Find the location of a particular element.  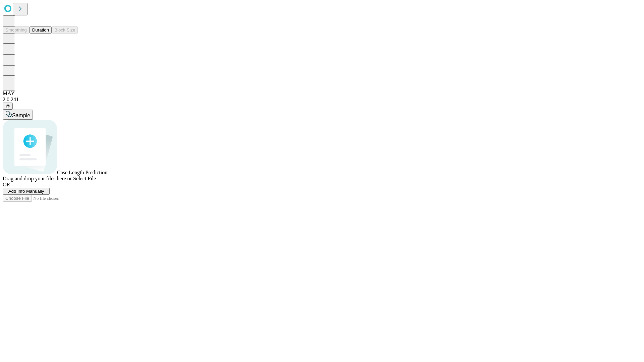

span: Add Info Manually is located at coordinates (26, 191).